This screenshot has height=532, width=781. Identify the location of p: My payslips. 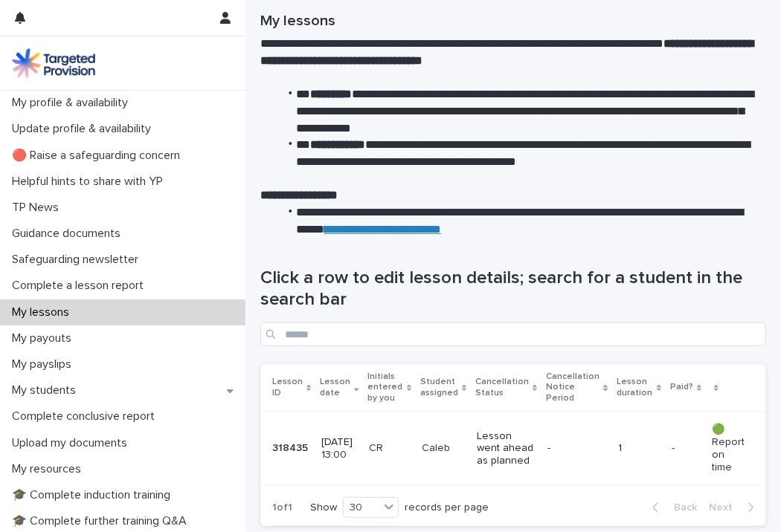
(44, 364).